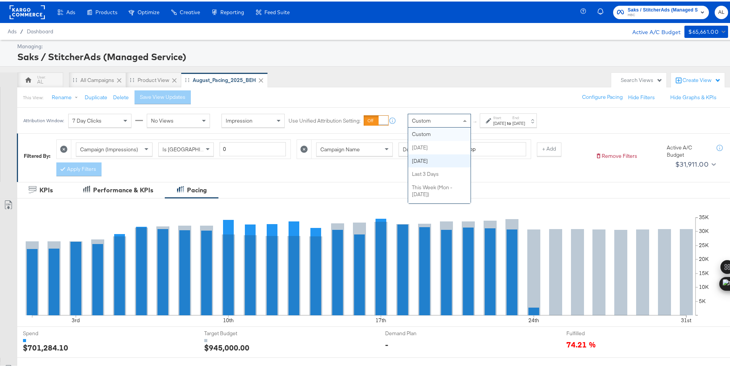  I want to click on span: Custom, so click(421, 119).